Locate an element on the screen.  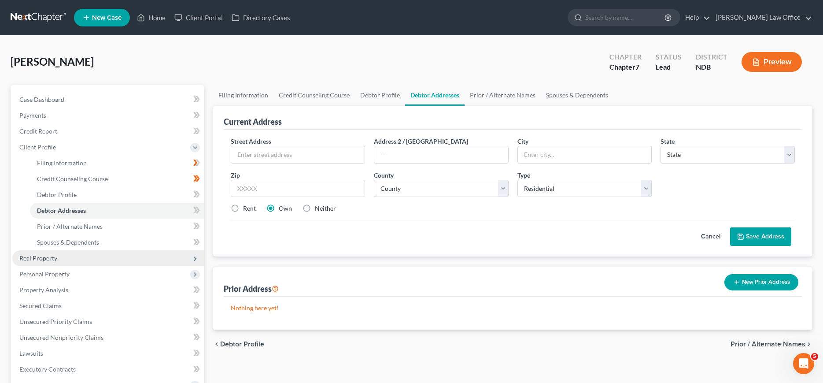
span: Payments is located at coordinates (33, 115).